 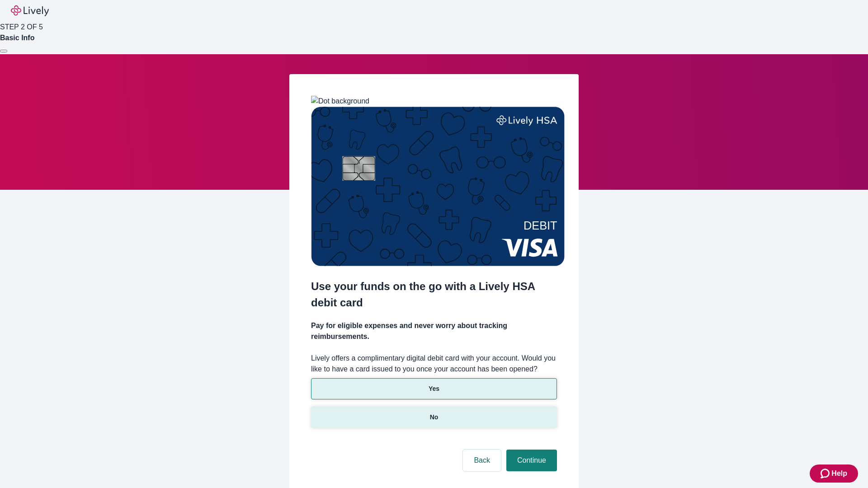 What do you see at coordinates (434, 331) in the screenshot?
I see `h4: Pay for eligible expenses and never worry about tracking reimbursements.` at bounding box center [434, 331].